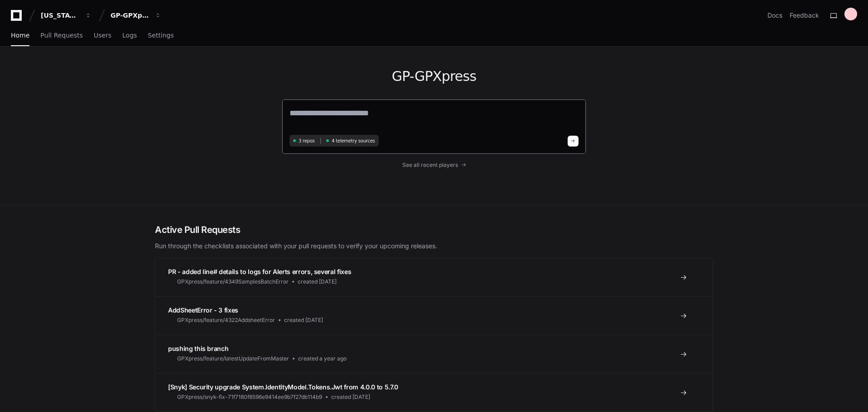 Image resolution: width=868 pixels, height=412 pixels. I want to click on a: PR - added line# details to logs for Alerts errors, several fixesGPXpress/feature/4349SamplesBatc..., so click(434, 277).